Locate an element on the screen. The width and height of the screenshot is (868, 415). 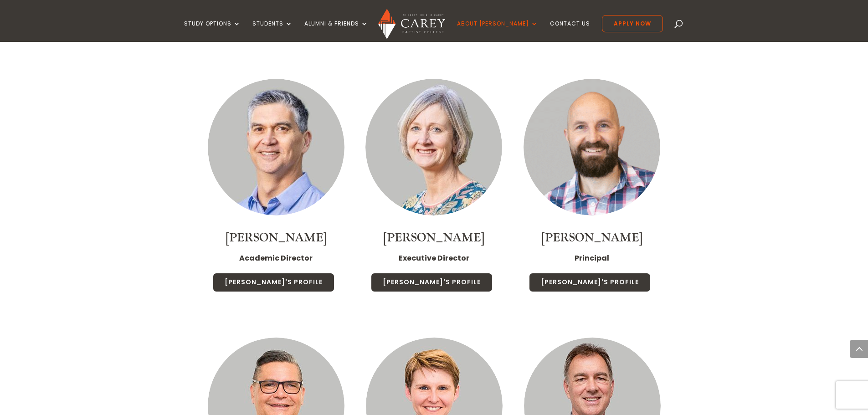
a: Staff Thumbnail - Chris Berry is located at coordinates (434, 147).